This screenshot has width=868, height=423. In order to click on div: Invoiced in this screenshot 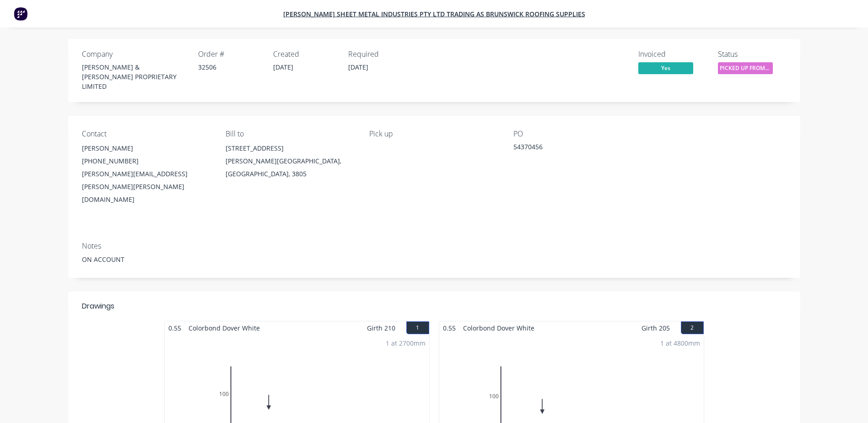, I will do `click(672, 54)`.